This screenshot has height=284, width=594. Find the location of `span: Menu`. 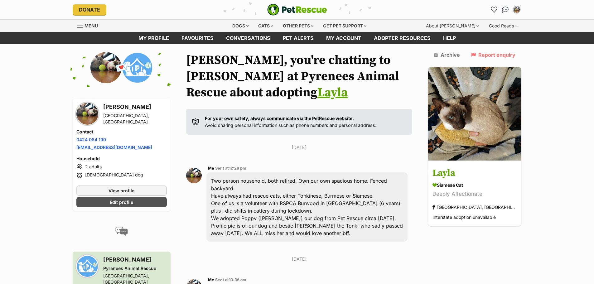

span: Menu is located at coordinates (91, 26).